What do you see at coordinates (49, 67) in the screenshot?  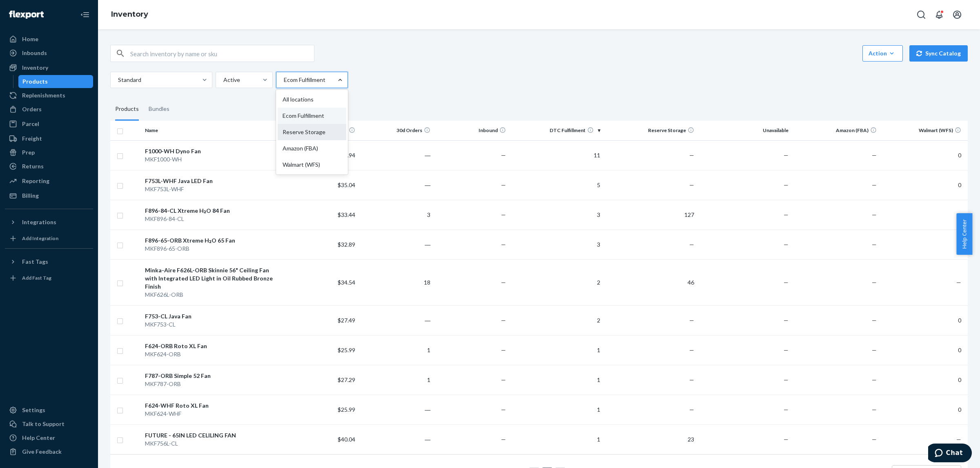 I see `a: Inventory` at bounding box center [49, 67].